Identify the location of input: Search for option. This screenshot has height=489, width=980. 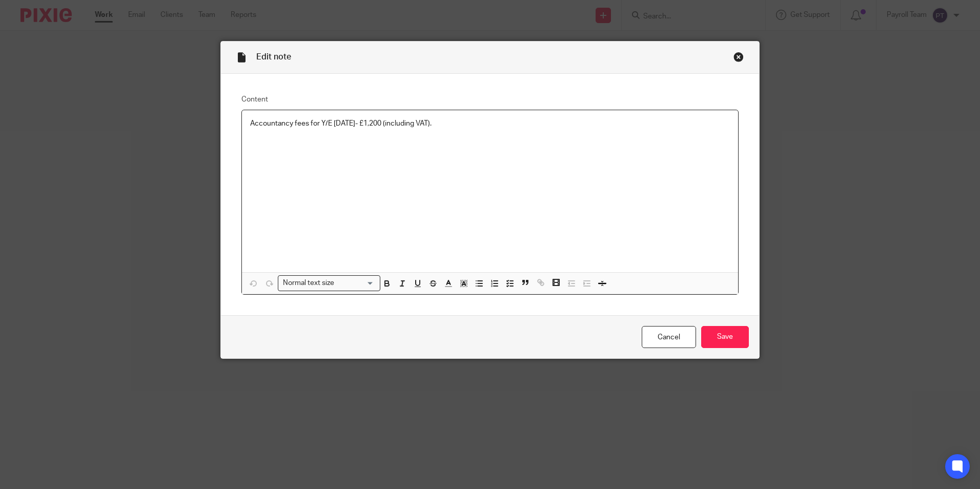
(355, 283).